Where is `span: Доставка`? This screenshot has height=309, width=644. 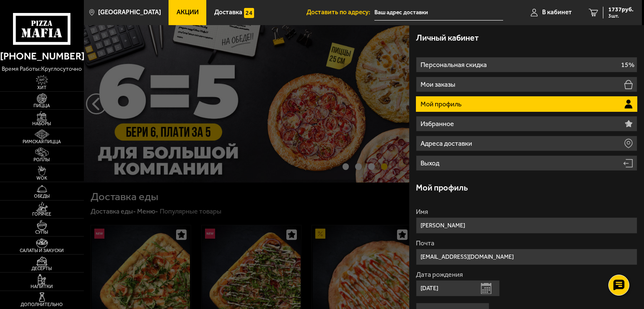 span: Доставка is located at coordinates (228, 12).